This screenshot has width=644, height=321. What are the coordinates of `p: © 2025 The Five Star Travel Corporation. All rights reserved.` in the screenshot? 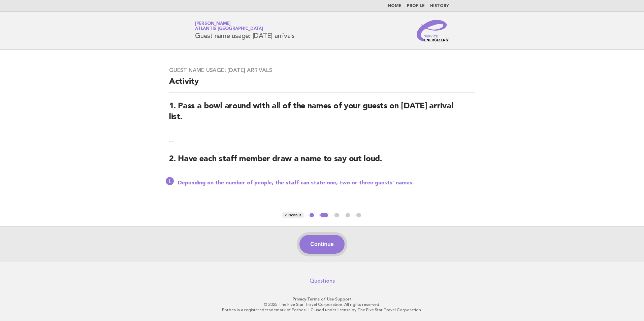 It's located at (322, 305).